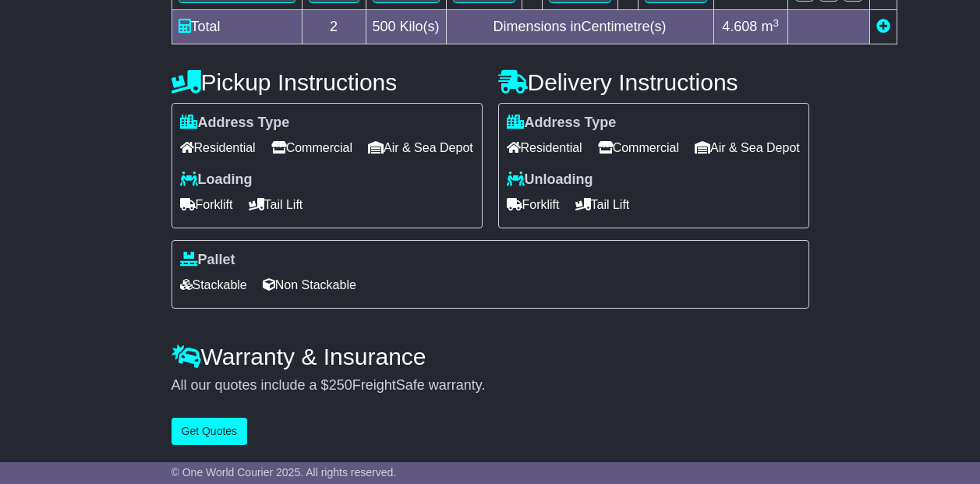 The image size is (980, 484). I want to click on button: Get Quotes, so click(209, 431).